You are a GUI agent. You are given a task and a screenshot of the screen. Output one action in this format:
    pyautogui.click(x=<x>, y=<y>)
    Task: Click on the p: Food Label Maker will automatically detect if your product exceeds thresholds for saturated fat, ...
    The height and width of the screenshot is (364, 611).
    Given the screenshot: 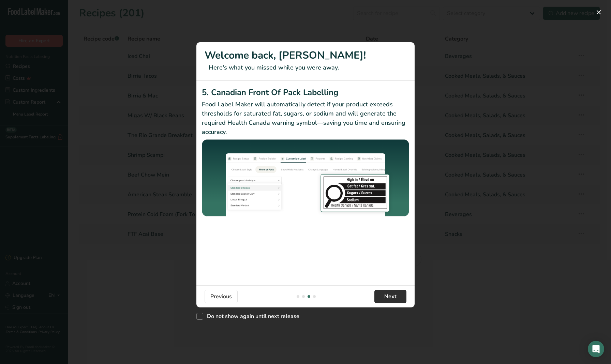 What is the action you would take?
    pyautogui.click(x=306, y=118)
    